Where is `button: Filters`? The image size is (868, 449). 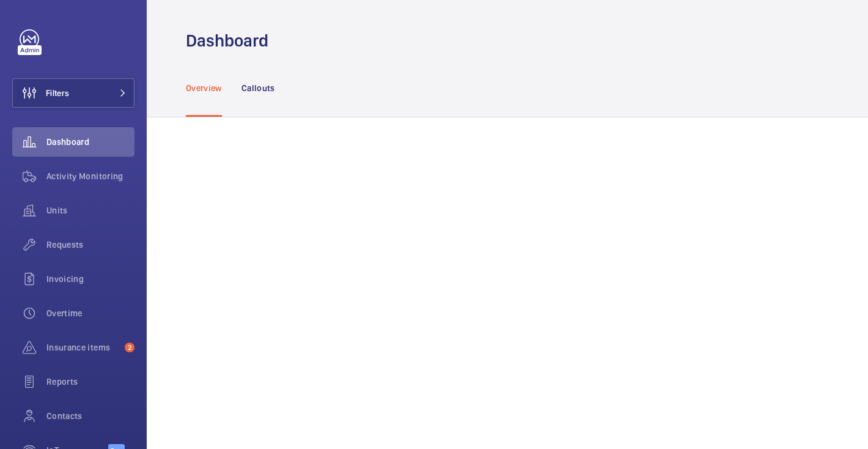
button: Filters is located at coordinates (74, 93).